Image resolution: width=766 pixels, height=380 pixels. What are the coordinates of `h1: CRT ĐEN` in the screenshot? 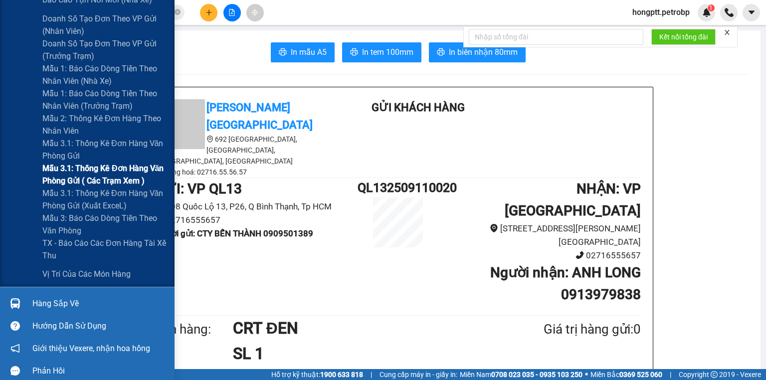 It's located at (364, 328).